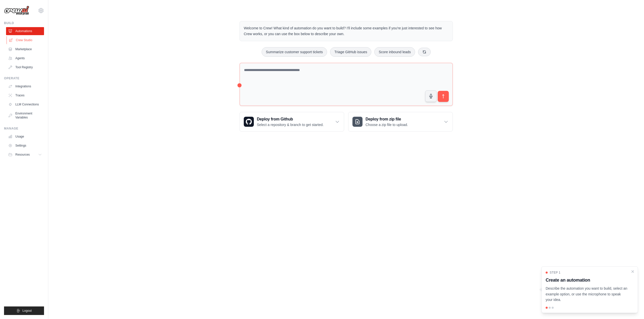 Image resolution: width=644 pixels, height=319 pixels. What do you see at coordinates (555, 273) in the screenshot?
I see `span: Step 1` at bounding box center [555, 273].